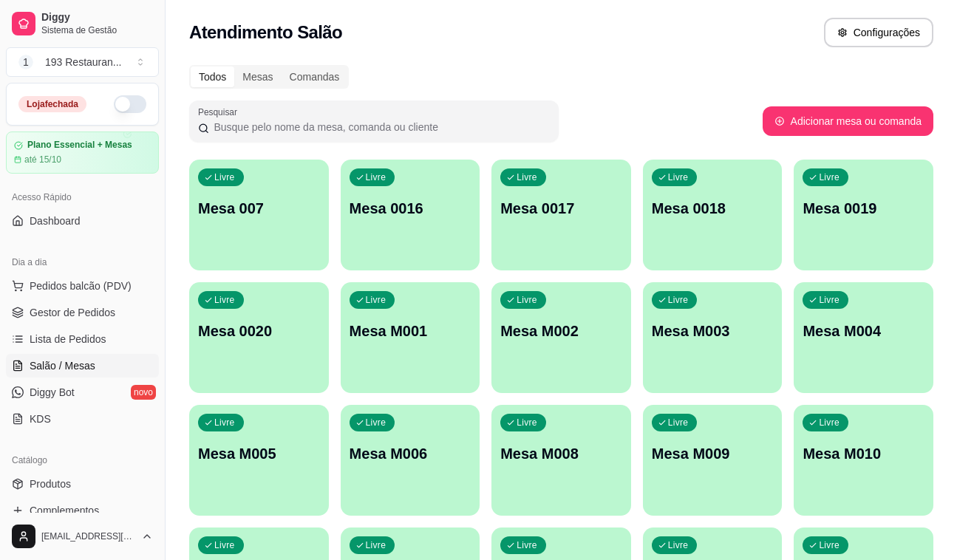  Describe the element at coordinates (81, 286) in the screenshot. I see `span: Pedidos balcão (PDV)` at that location.